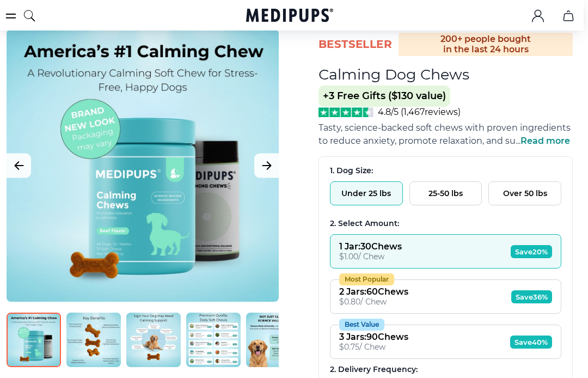 Image resolution: width=588 pixels, height=378 pixels. Describe the element at coordinates (266, 165) in the screenshot. I see `button: Next Image` at that location.